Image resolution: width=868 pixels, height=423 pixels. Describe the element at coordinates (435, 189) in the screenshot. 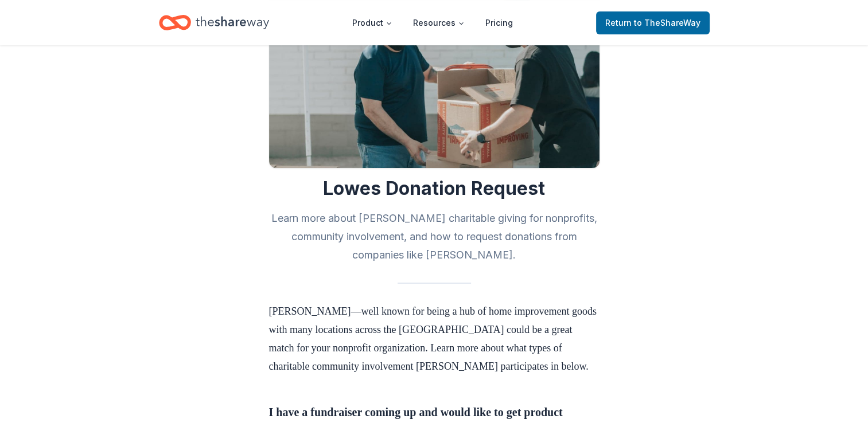

I see `h1: Lowes Donation Request` at that location.